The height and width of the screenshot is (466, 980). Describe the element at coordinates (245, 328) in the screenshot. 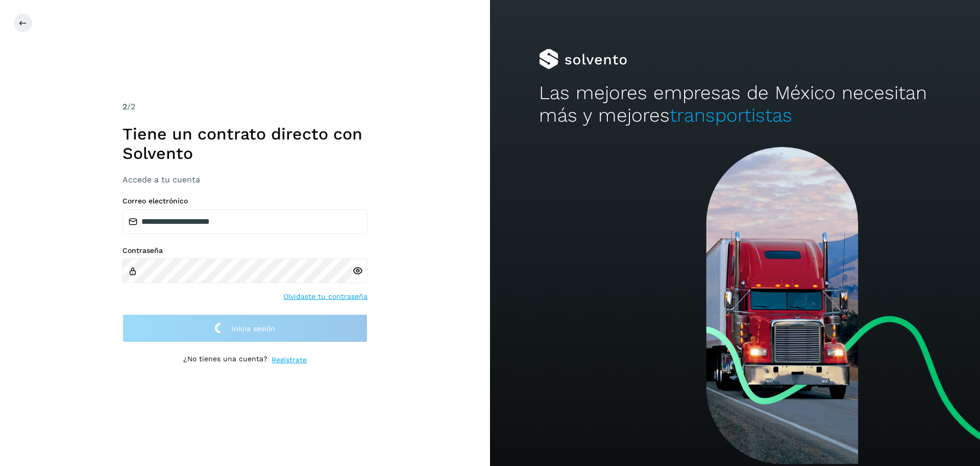

I see `button: Inicia sesión` at that location.